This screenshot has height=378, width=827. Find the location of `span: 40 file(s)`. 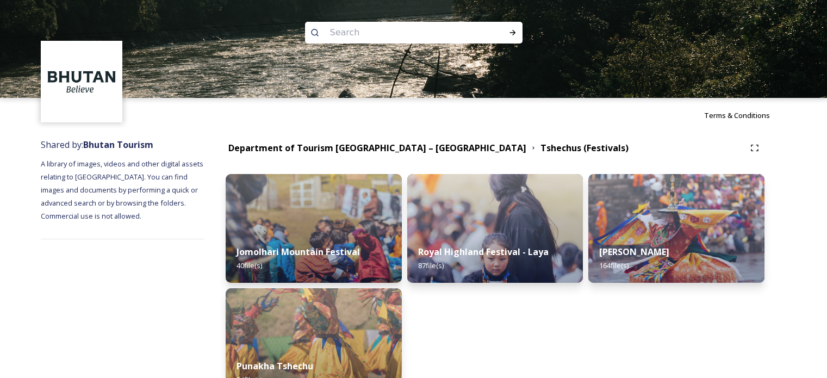

span: 40 file(s) is located at coordinates (249, 265).